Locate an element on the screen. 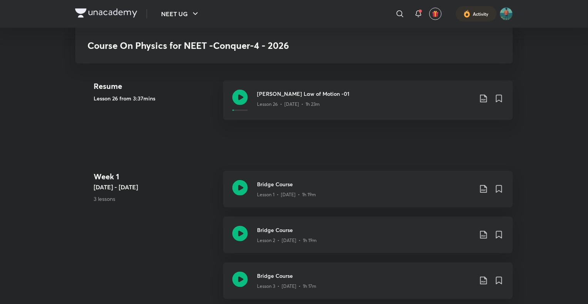 This screenshot has height=304, width=588. h3: Course On Physics for NEET -Conquer-4 - 2026 is located at coordinates (238, 45).